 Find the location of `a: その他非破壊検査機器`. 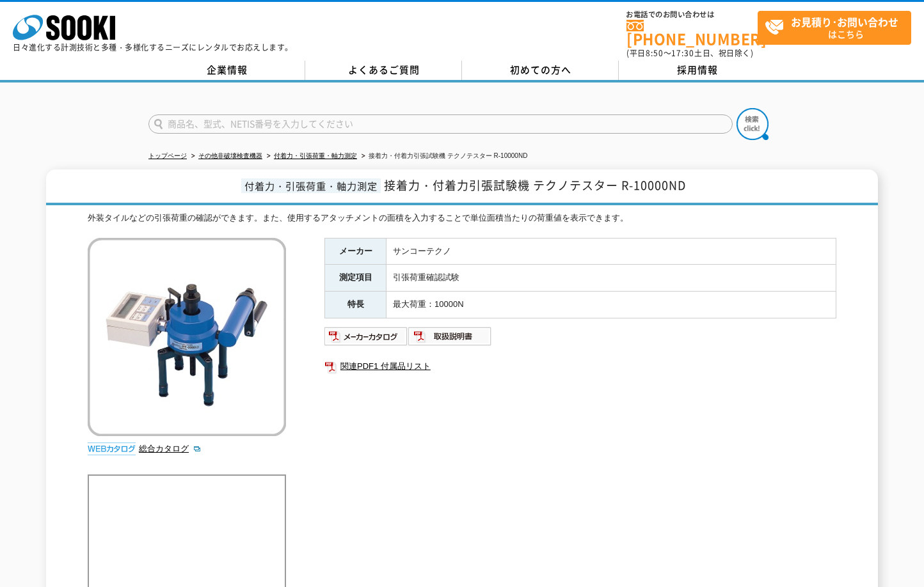

a: その他非破壊検査機器 is located at coordinates (230, 155).